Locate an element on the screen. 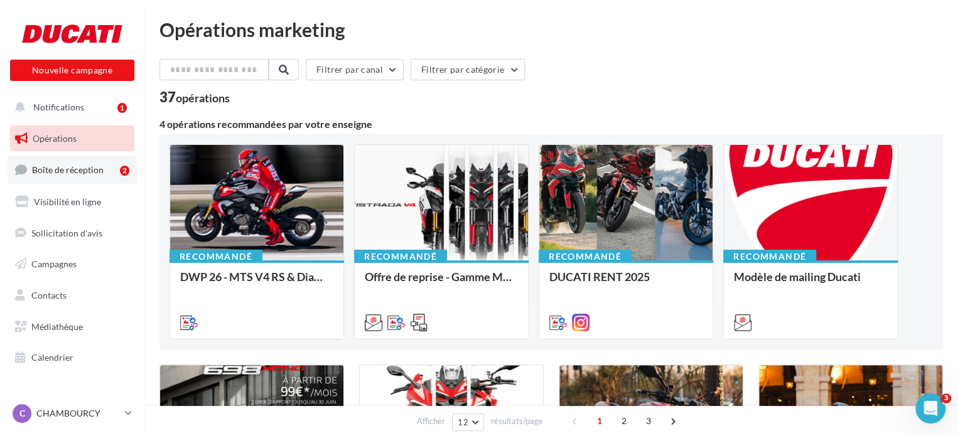 Image resolution: width=958 pixels, height=436 pixels. a: Contacts is located at coordinates (72, 296).